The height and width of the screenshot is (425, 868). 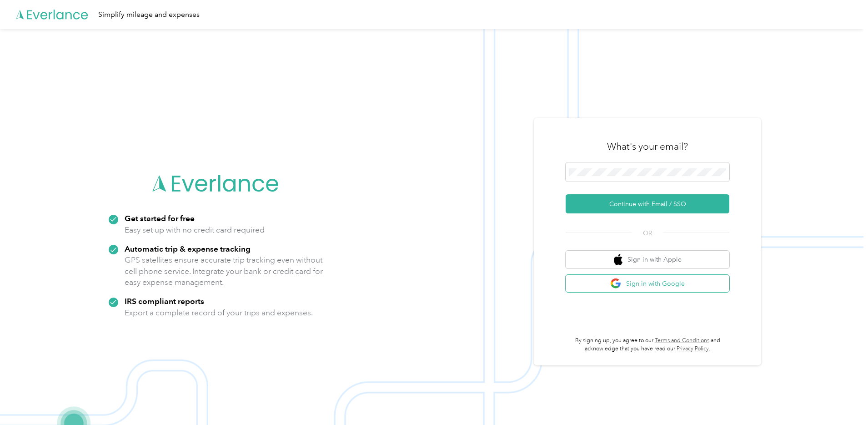 I want to click on p: Easy set up with no credit card required, so click(x=195, y=230).